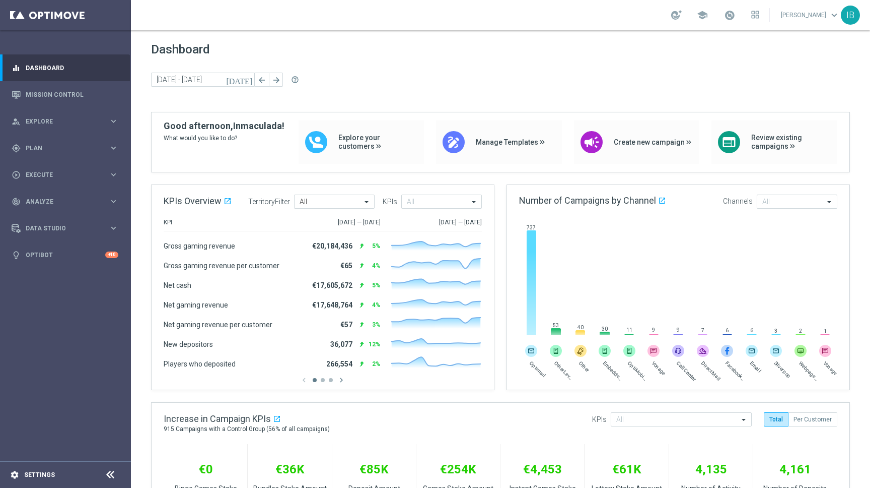  What do you see at coordinates (65, 121) in the screenshot?
I see `button: person_search Explore keyboard_arrow_right` at bounding box center [65, 121].